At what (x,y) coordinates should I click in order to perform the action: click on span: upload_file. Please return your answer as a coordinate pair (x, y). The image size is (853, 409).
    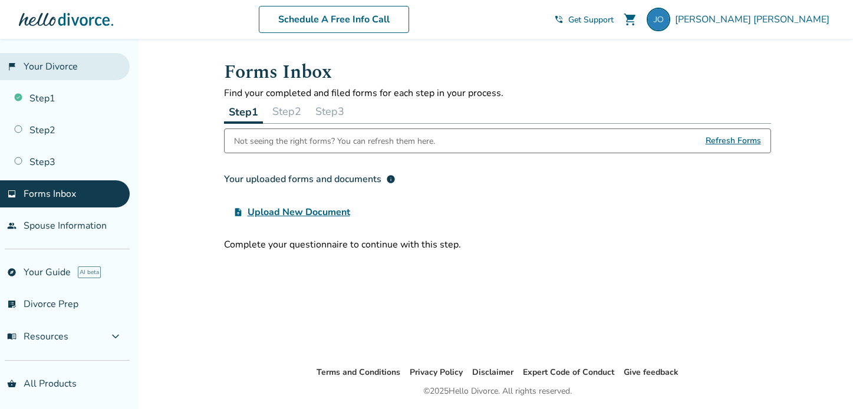
    Looking at the image, I should click on (238, 212).